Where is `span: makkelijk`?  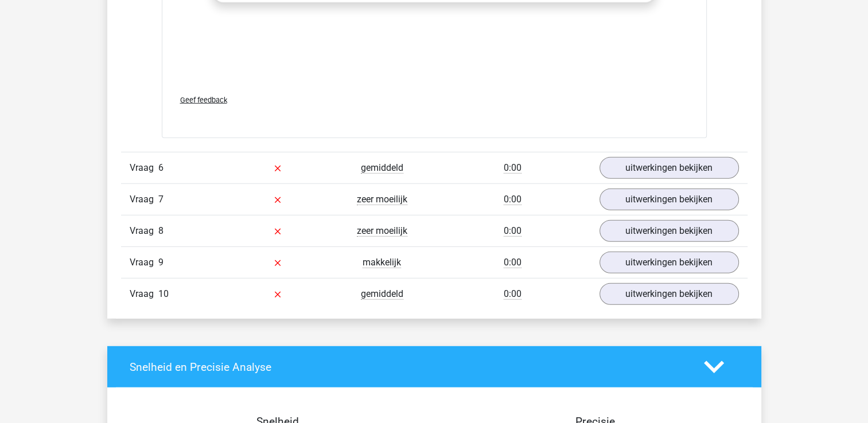 span: makkelijk is located at coordinates (381, 262).